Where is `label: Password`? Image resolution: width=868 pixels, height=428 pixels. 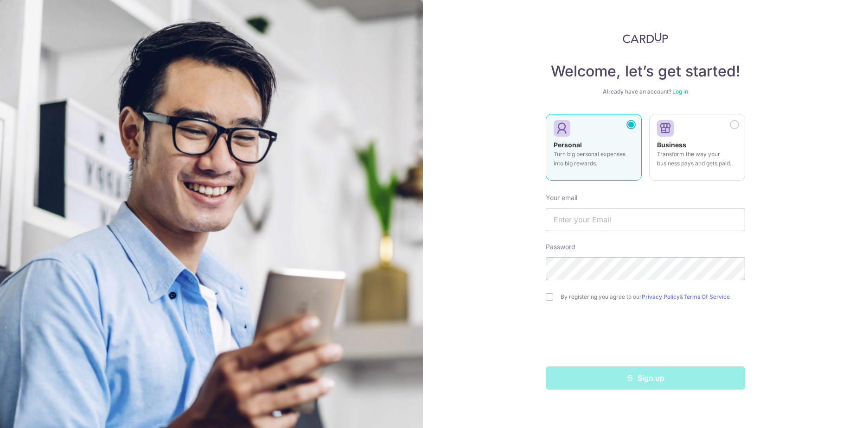
label: Password is located at coordinates (561, 247).